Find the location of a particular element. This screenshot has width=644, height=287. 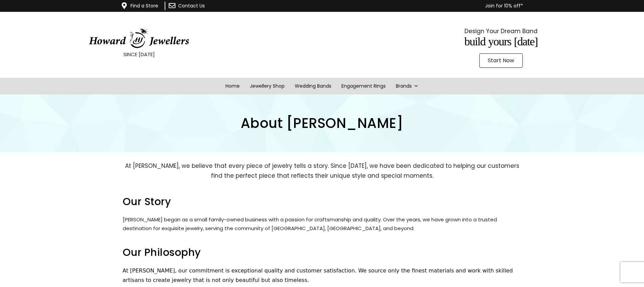

a: Brands is located at coordinates (407, 86).